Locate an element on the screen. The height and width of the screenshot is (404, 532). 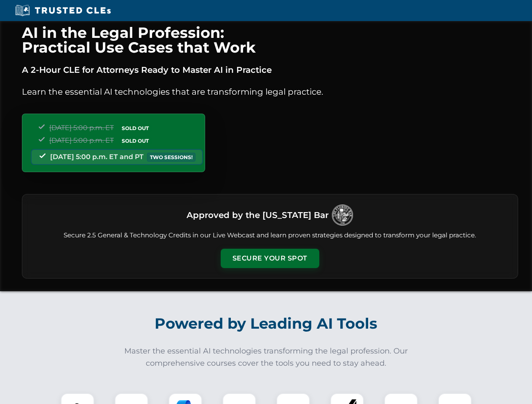
img: Logo is located at coordinates (342, 215).